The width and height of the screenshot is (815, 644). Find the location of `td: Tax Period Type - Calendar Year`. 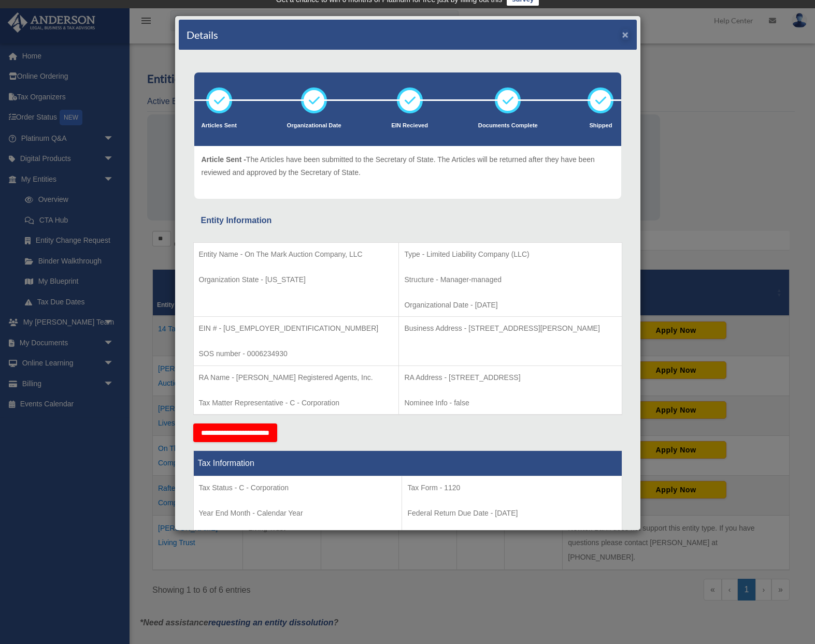

td: Tax Period Type - Calendar Year is located at coordinates (298, 514).